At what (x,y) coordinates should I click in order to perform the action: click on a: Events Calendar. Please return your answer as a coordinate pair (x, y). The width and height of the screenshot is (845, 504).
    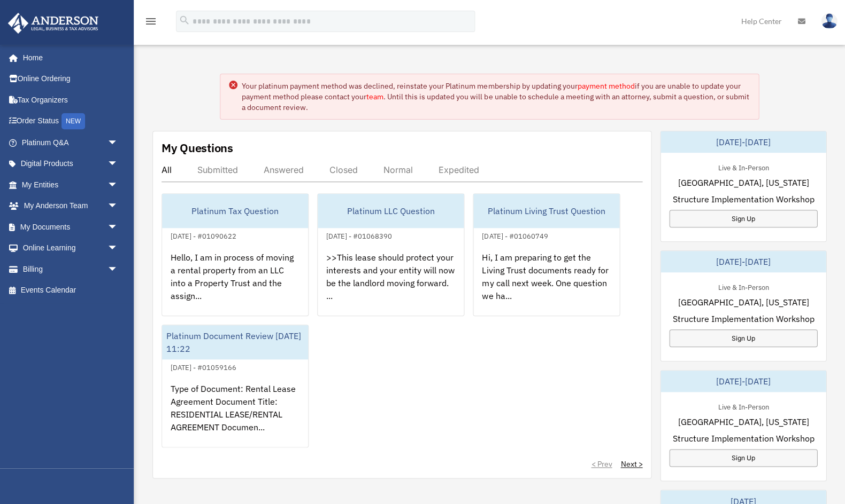
    Looking at the image, I should click on (71, 291).